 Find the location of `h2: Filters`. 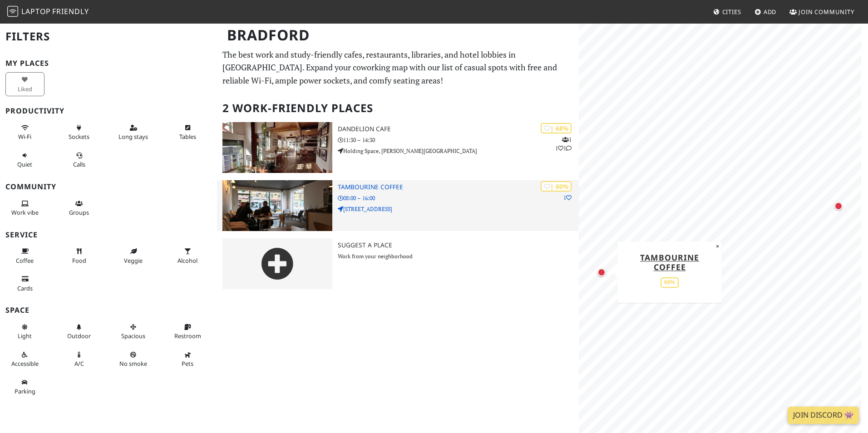

h2: Filters is located at coordinates (108, 36).